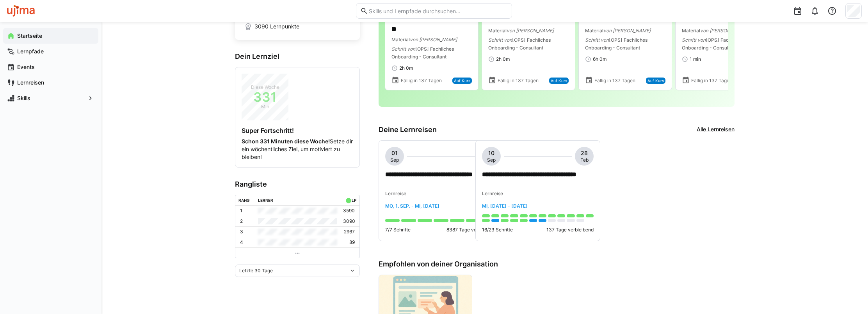 This screenshot has width=868, height=314. Describe the element at coordinates (584, 154) in the screenshot. I see `span: 28` at that location.